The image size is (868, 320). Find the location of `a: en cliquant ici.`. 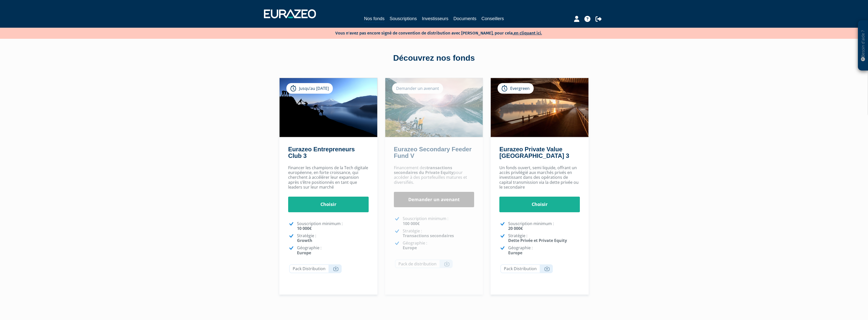

a: en cliquant ici. is located at coordinates (528, 33).